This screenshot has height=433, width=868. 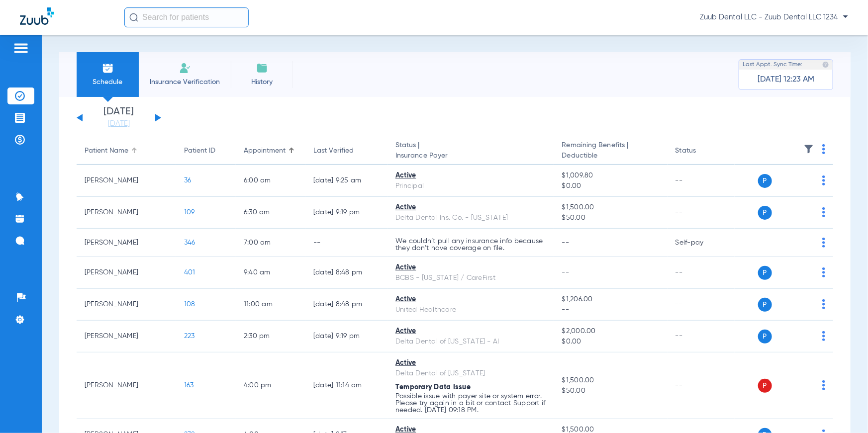 I want to click on span: History, so click(x=262, y=82).